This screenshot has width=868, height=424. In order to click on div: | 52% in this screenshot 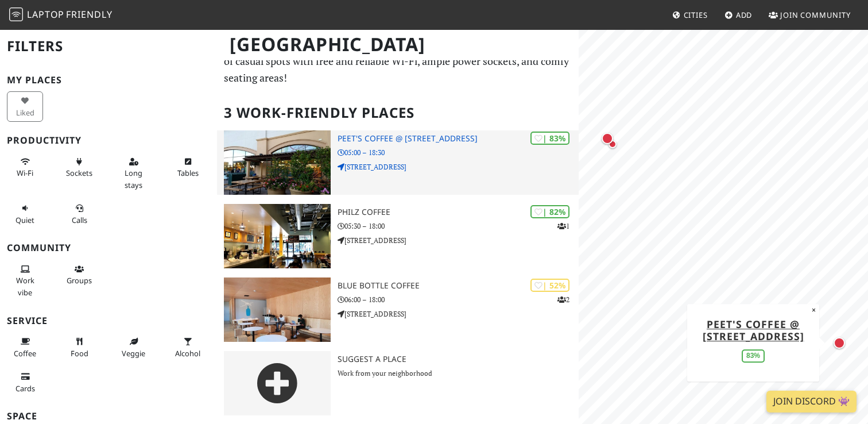, I will do `click(550, 285)`.